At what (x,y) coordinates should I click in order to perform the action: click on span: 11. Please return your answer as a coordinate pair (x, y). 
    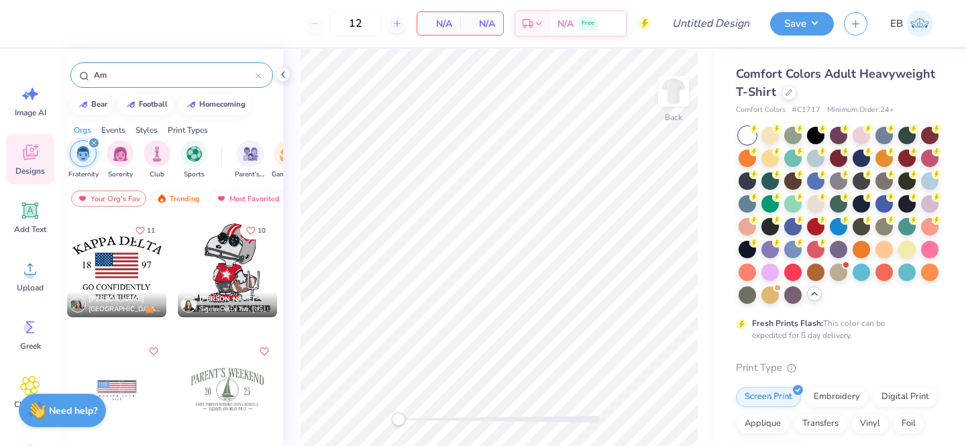
    Looking at the image, I should click on (151, 231).